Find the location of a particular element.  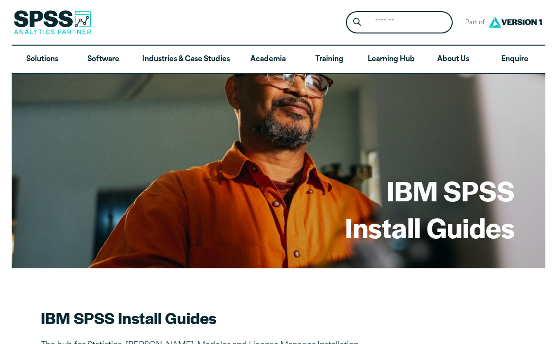

a: Solutions is located at coordinates (42, 60).